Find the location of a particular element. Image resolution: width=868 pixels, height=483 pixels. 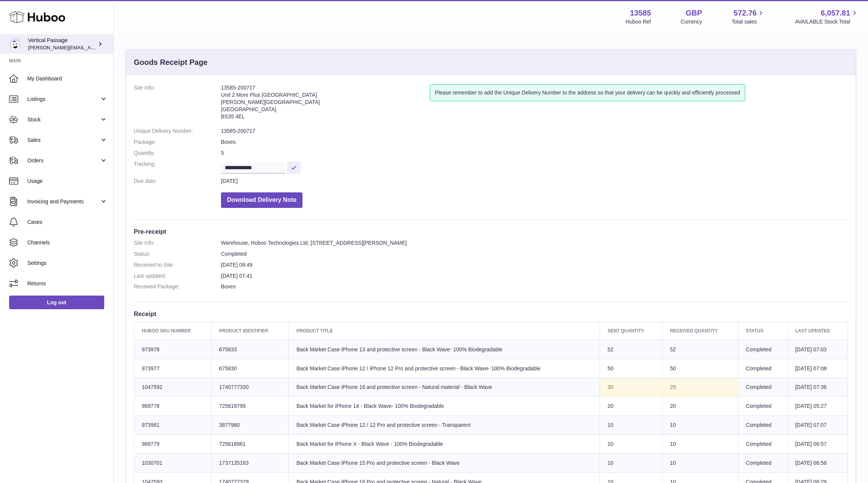

div: Please remember to add the Unique Delivery Number to the address so that your delivery can be qui... is located at coordinates (587, 93).